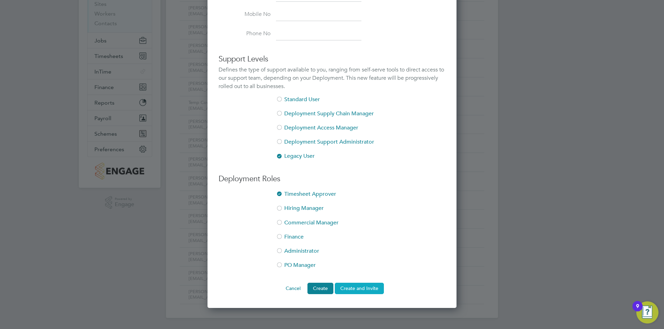 This screenshot has height=329, width=664. I want to click on li: PO Manager, so click(332, 269).